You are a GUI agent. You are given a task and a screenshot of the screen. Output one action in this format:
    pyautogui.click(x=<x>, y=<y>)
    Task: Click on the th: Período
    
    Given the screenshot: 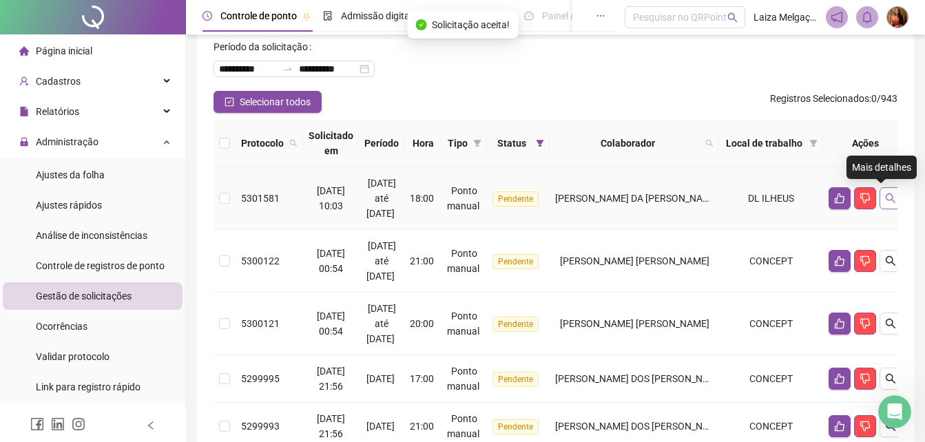 What is the action you would take?
    pyautogui.click(x=381, y=143)
    